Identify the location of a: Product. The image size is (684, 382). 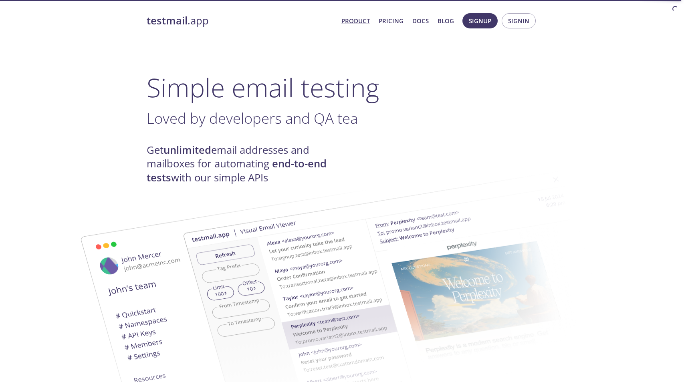
(355, 21).